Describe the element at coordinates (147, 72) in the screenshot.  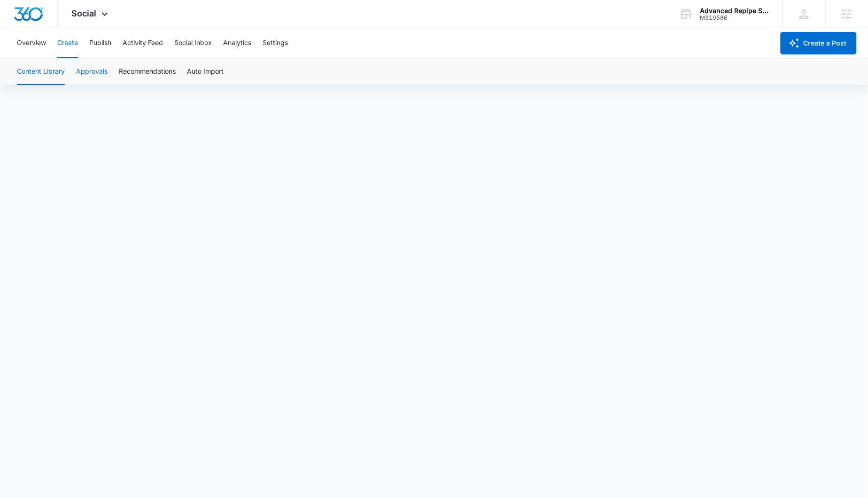
I see `button: Recommendations` at that location.